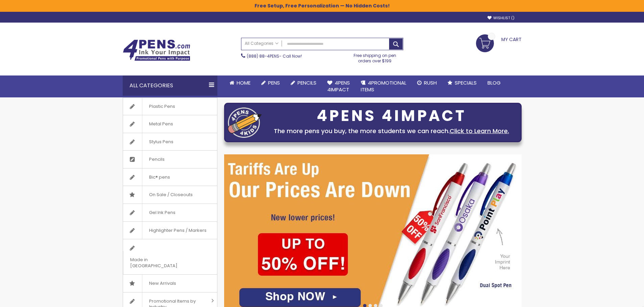 The image size is (644, 307). Describe the element at coordinates (392, 131) in the screenshot. I see `div: The more pens you buy, the more students we can reach.` at that location.